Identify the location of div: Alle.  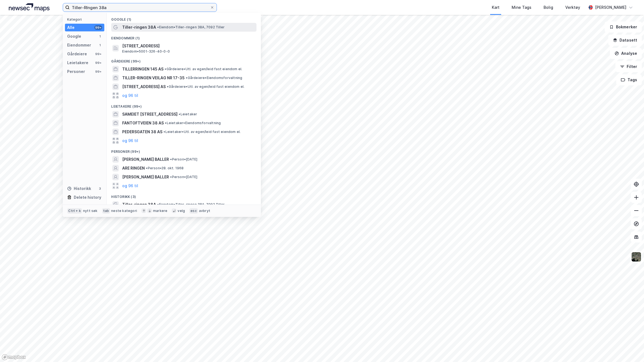
(71, 27).